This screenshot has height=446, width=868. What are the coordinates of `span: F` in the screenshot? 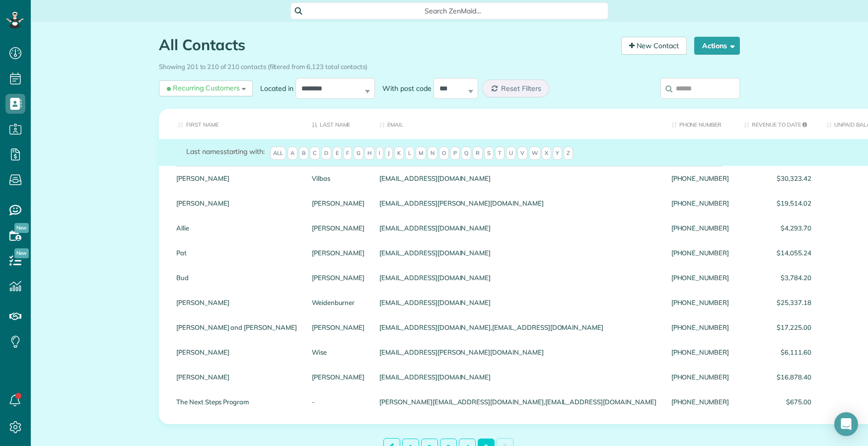 It's located at (348, 153).